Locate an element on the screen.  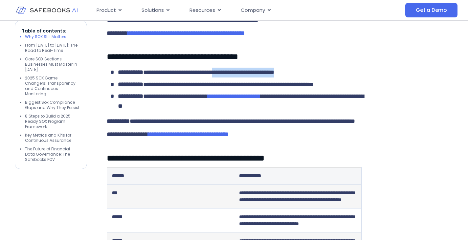
li: 8 Steps to Build a 2025-Ready SOX Program Framework is located at coordinates (53, 121).